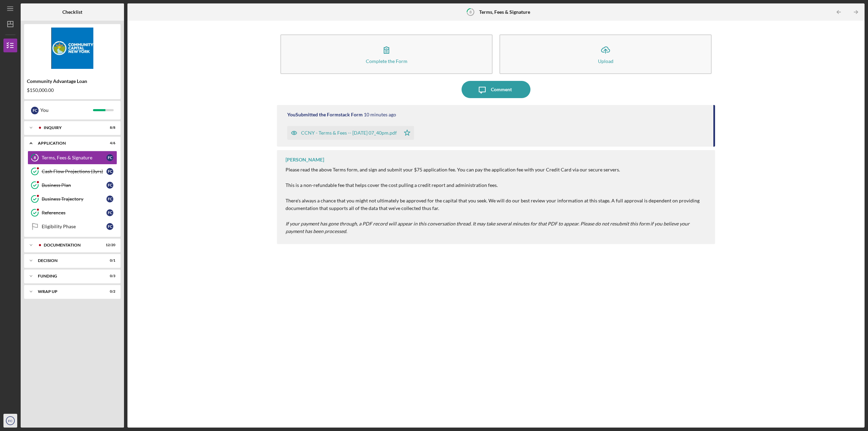 Image resolution: width=868 pixels, height=431 pixels. What do you see at coordinates (497, 201) in the screenshot?
I see `p: Please read the above Terms form, and sign and submit your $75 application fee. You can pay the a...` at bounding box center [497, 201].